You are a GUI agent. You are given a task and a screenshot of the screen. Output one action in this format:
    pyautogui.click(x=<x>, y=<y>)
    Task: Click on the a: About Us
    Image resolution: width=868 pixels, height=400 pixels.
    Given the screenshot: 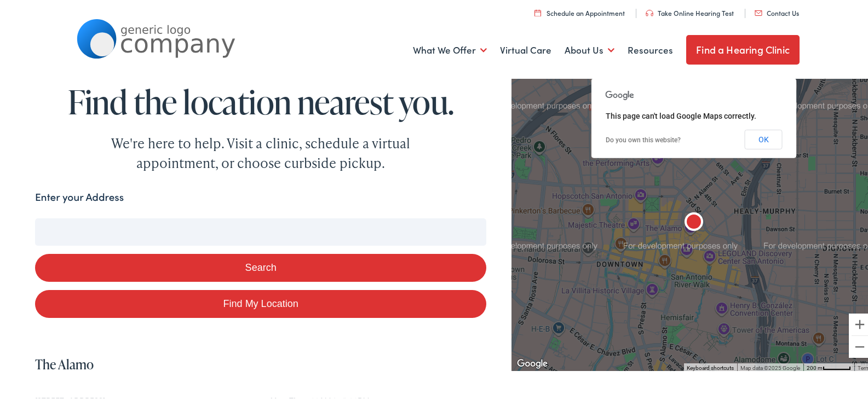 What is the action you would take?
    pyautogui.click(x=589, y=49)
    